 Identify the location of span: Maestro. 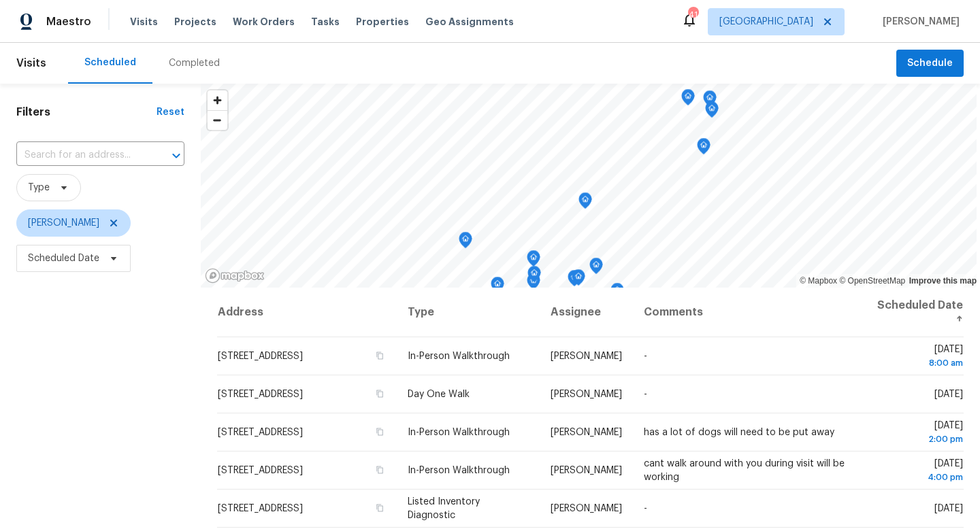
(68, 22).